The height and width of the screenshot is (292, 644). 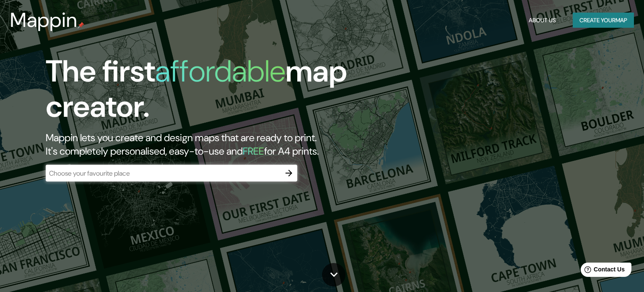 I want to click on button: Create yourmap, so click(x=603, y=20).